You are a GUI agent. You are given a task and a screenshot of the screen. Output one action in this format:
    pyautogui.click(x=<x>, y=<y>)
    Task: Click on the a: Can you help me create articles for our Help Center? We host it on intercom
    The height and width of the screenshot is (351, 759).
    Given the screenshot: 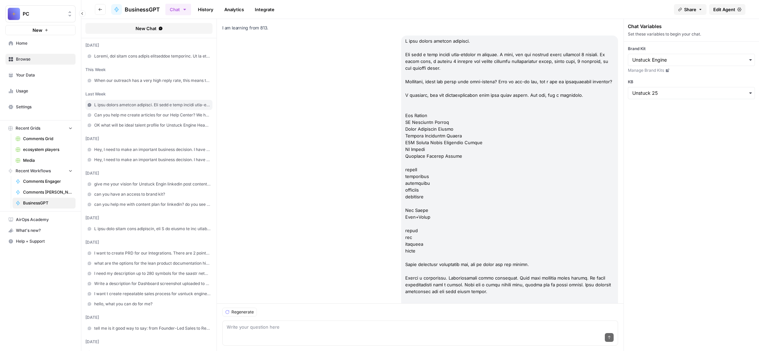 What is the action you would take?
    pyautogui.click(x=149, y=115)
    